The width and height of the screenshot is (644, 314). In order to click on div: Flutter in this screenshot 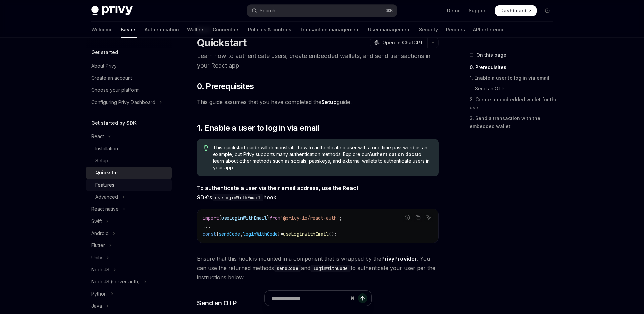, I will do `click(98, 245)`.